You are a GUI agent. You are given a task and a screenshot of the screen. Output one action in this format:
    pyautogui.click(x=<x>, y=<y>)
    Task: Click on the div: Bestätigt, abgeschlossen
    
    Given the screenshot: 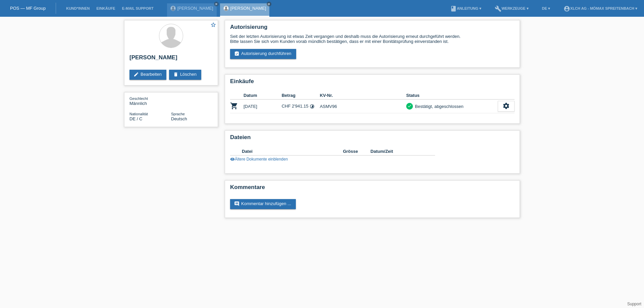 What is the action you would take?
    pyautogui.click(x=438, y=106)
    